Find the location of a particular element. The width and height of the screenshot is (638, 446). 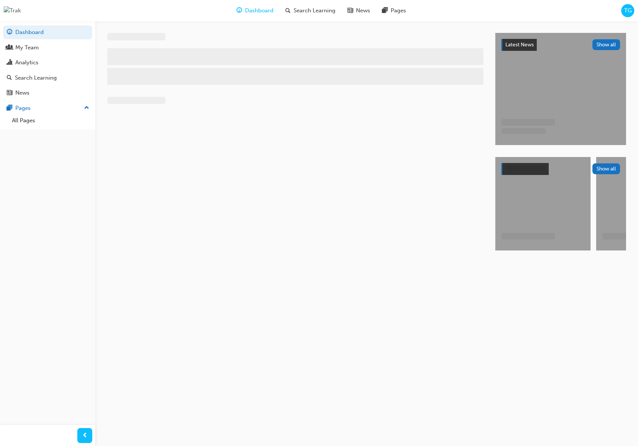

span: prev-icon is located at coordinates (85, 435).